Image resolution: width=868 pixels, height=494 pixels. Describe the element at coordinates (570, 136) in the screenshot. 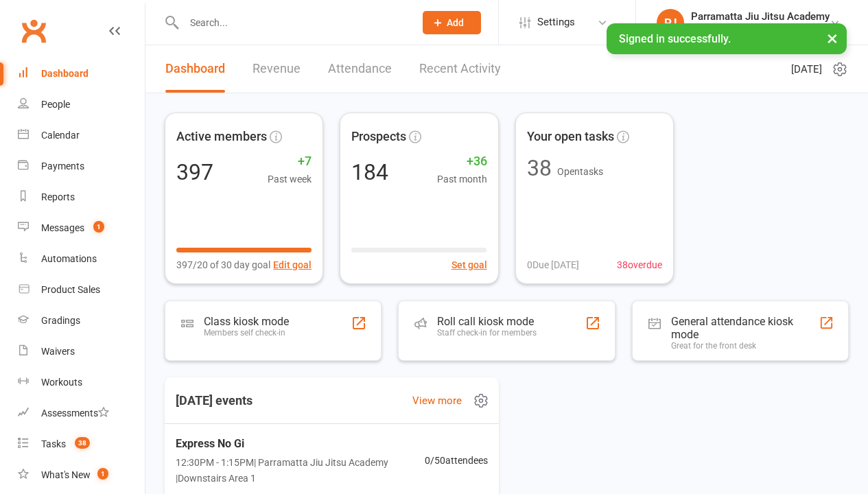

I see `span: Your open tasks` at that location.